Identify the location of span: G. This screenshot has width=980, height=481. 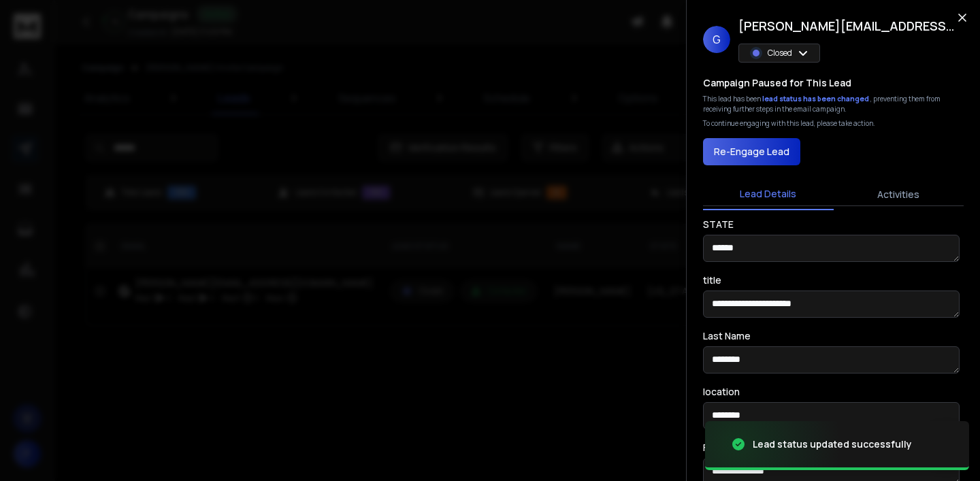
(716, 40).